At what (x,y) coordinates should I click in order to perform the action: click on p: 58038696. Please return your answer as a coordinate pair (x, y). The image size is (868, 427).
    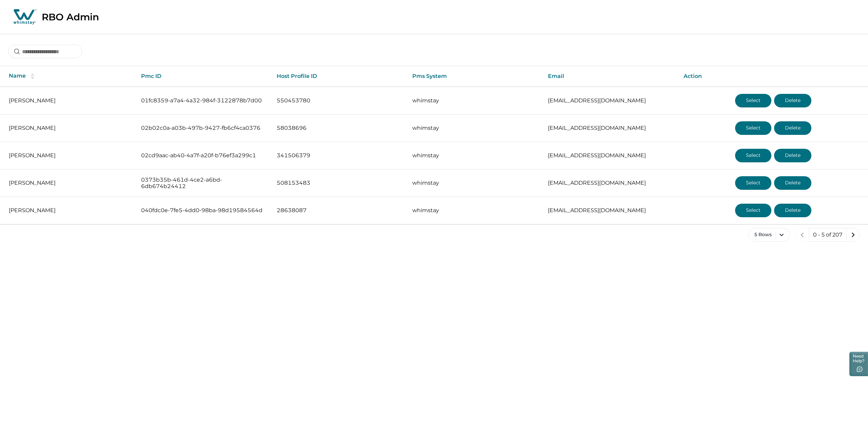
    Looking at the image, I should click on (339, 128).